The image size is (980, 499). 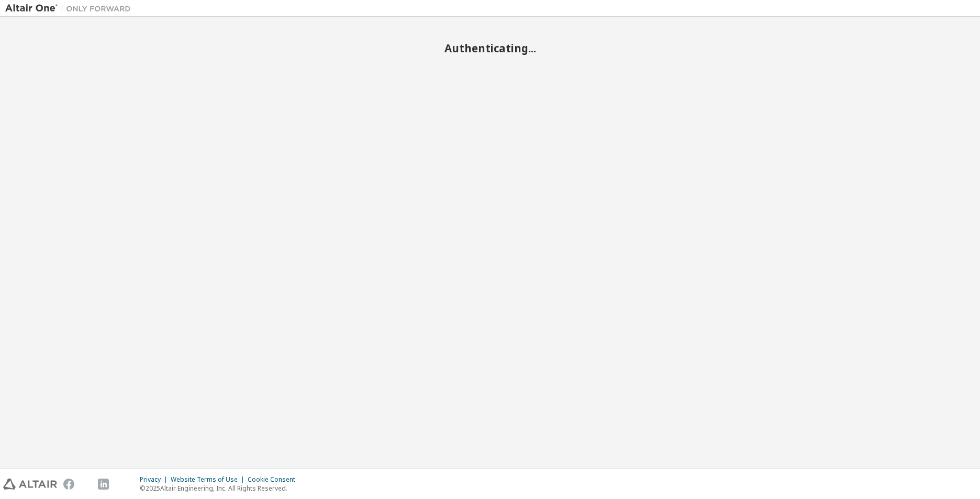 I want to click on img: facebook.svg, so click(x=69, y=484).